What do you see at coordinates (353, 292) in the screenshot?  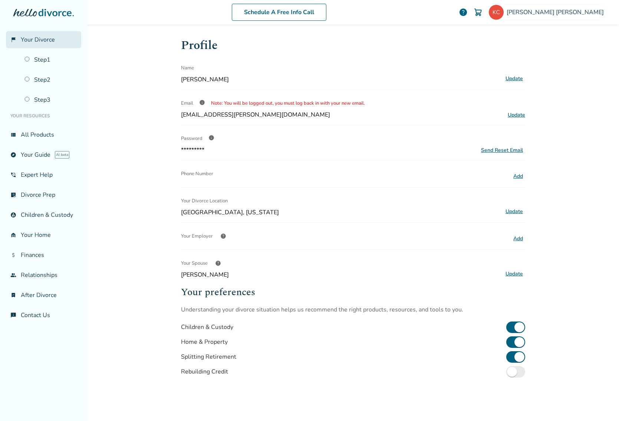 I see `h2: Your preferences` at bounding box center [353, 292].